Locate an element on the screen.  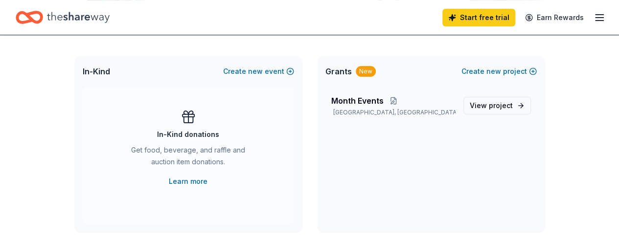
a: View project is located at coordinates (497, 106).